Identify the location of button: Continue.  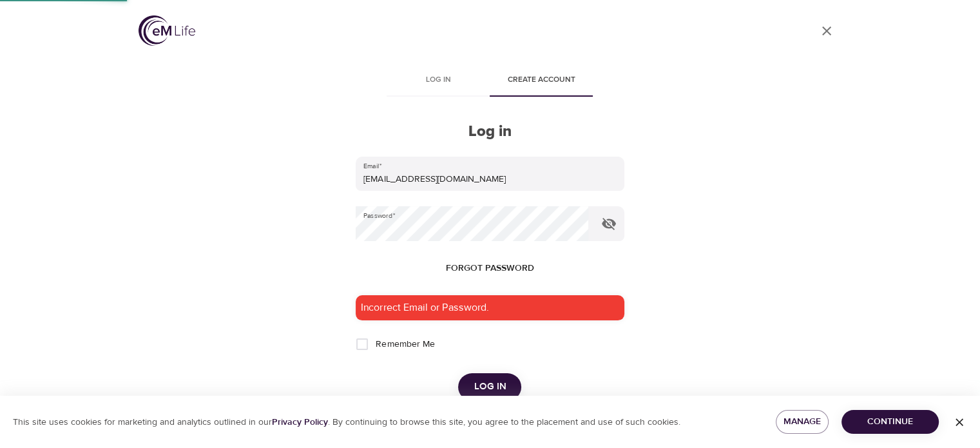
(890, 421).